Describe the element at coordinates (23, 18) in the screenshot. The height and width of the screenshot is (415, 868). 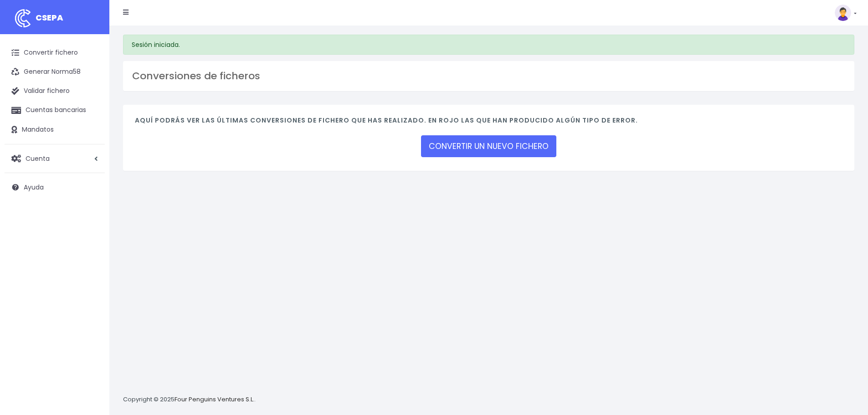
I see `img: logo` at that location.